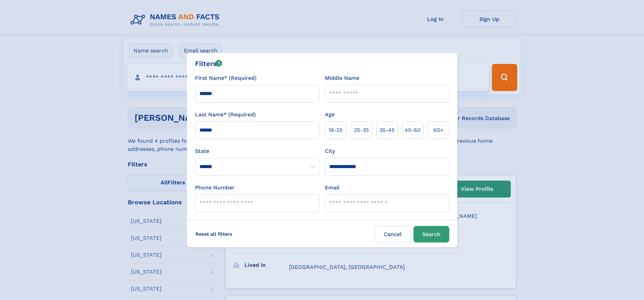 The image size is (644, 300). Describe the element at coordinates (393, 234) in the screenshot. I see `label: Cancel` at that location.